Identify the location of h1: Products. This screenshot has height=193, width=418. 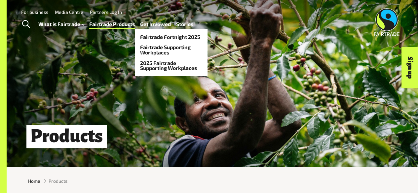
(66, 136).